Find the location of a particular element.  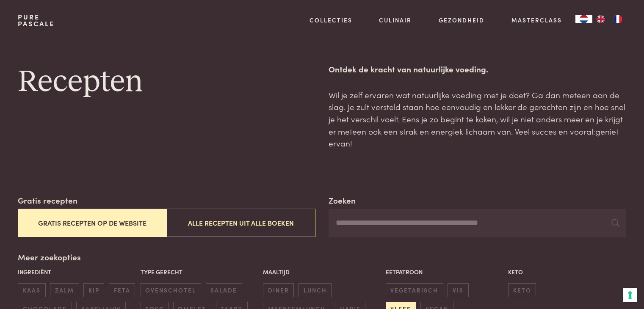

span: feta is located at coordinates (122, 290).